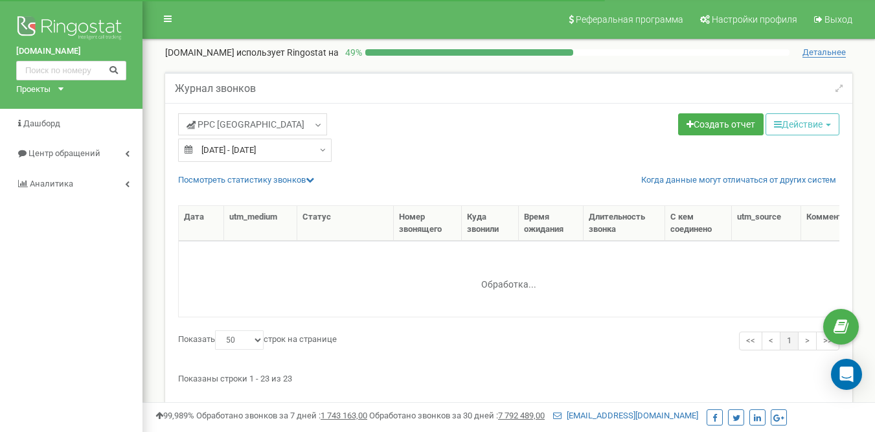  I want to click on input: Поиск по номеру, so click(71, 71).